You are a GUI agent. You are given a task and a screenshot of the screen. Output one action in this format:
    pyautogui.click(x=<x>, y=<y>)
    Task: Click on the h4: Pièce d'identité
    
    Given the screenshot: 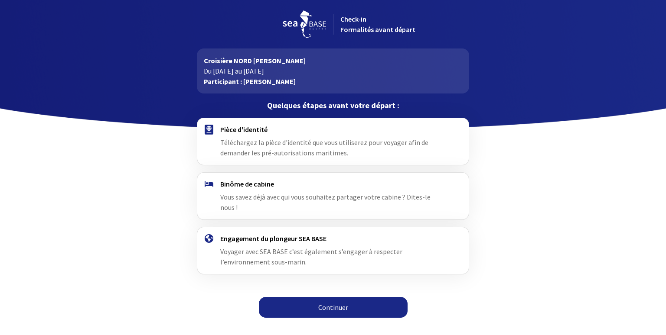 What is the action you would take?
    pyautogui.click(x=332, y=130)
    